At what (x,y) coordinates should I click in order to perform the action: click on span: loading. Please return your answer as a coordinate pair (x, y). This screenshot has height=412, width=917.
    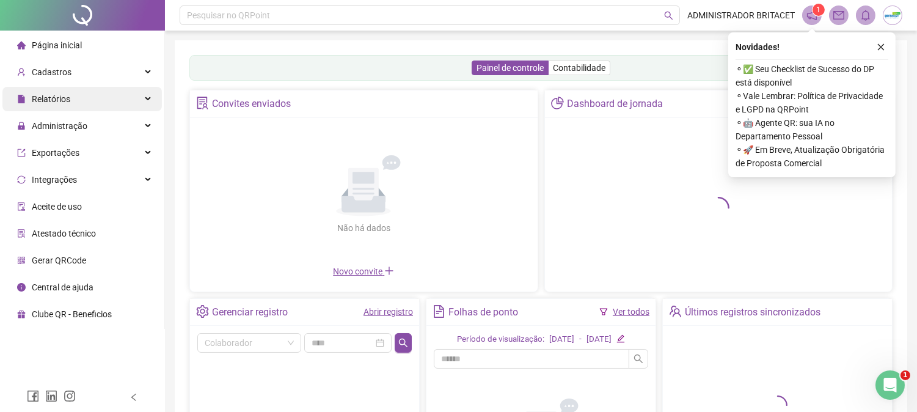
    Looking at the image, I should click on (719, 208).